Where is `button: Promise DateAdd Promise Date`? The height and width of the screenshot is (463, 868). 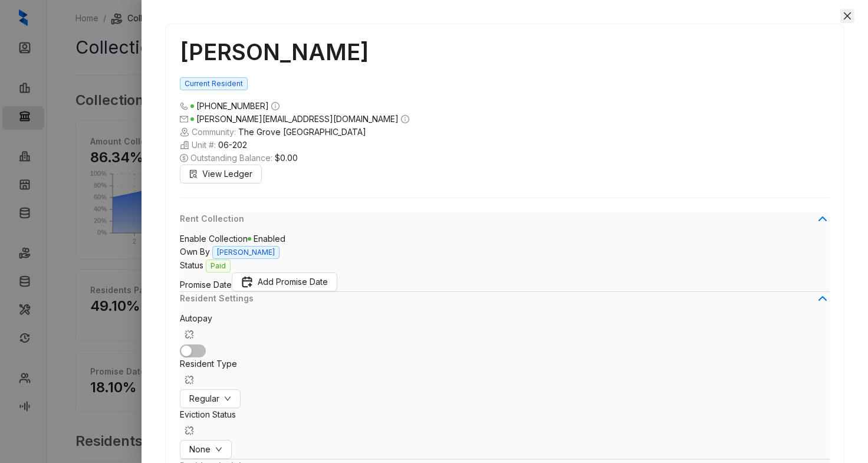
button: Promise DateAdd Promise Date is located at coordinates (284, 282).